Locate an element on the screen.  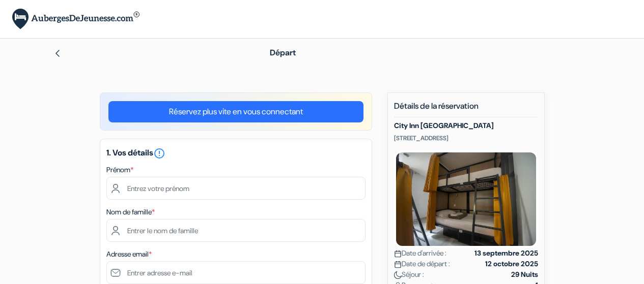
span: Séjour : is located at coordinates (409, 274).